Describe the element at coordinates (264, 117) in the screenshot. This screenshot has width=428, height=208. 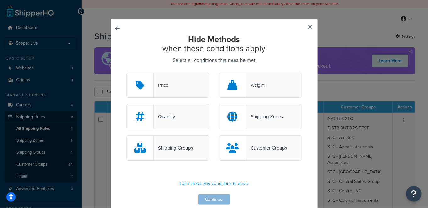
I see `div: Shipping Zones` at that location.